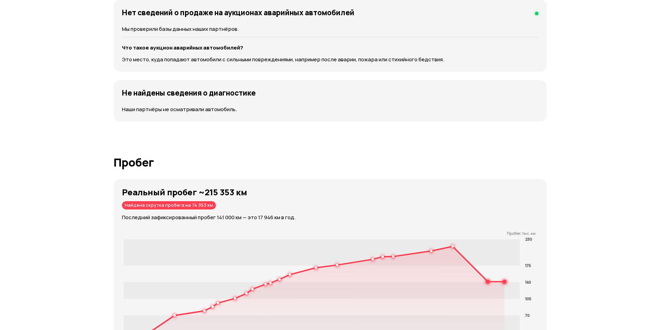 This screenshot has height=330, width=660. Describe the element at coordinates (189, 93) in the screenshot. I see `h4: Не найдены сведения о диагностике` at that location.